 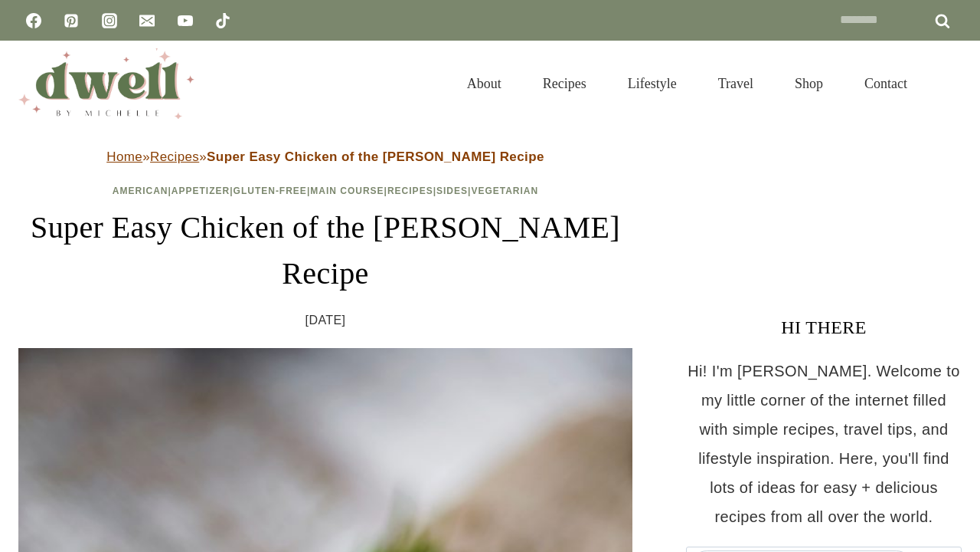 I want to click on a: Home, so click(x=124, y=156).